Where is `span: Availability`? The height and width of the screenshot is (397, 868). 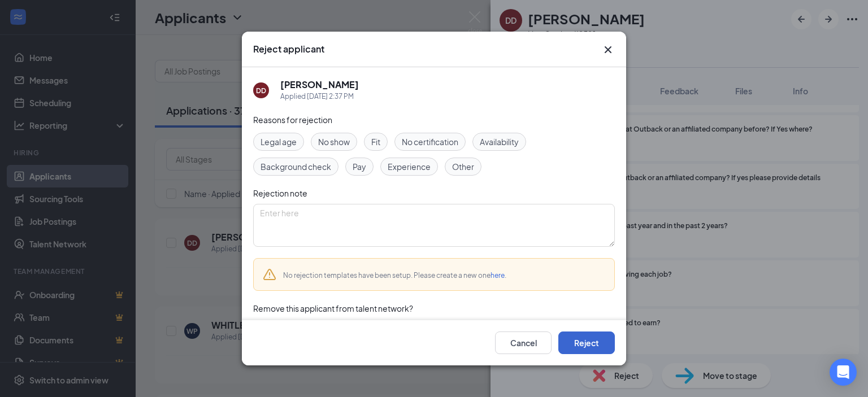
span: Availability is located at coordinates (499, 142).